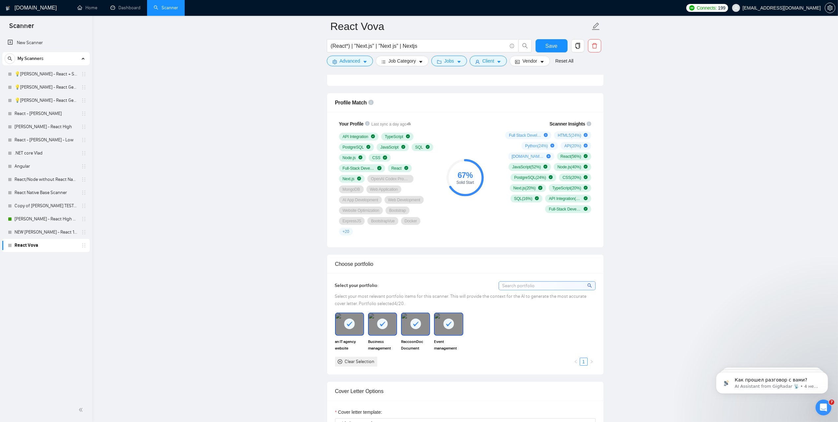 This screenshot has height=422, width=838. What do you see at coordinates (830, 8) in the screenshot?
I see `button: setting` at bounding box center [830, 8].